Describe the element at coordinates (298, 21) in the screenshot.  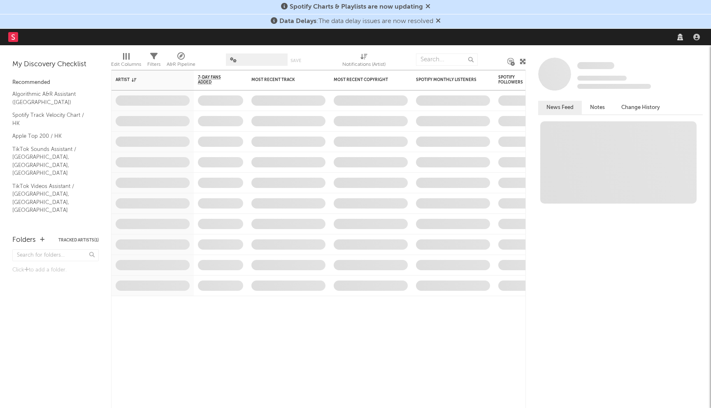
I see `span: Data Delays` at that location.